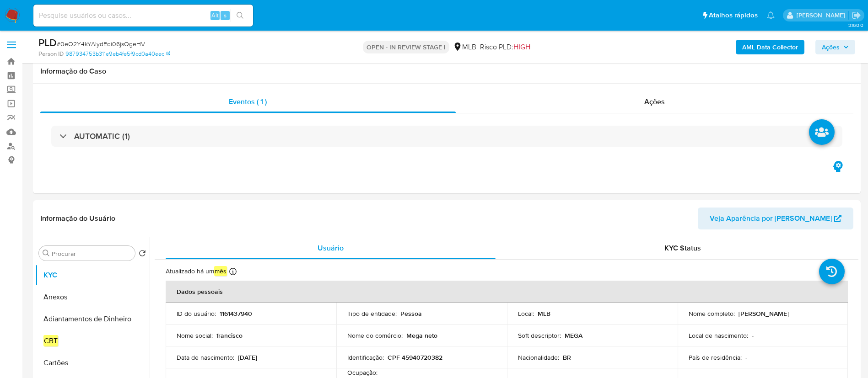  Describe the element at coordinates (92, 275) in the screenshot. I see `button: KYC` at that location.